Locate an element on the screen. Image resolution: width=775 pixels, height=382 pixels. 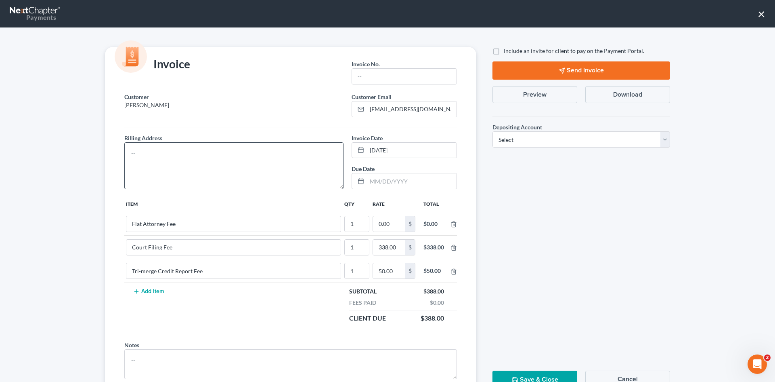
button: Preview is located at coordinates (535, 94).